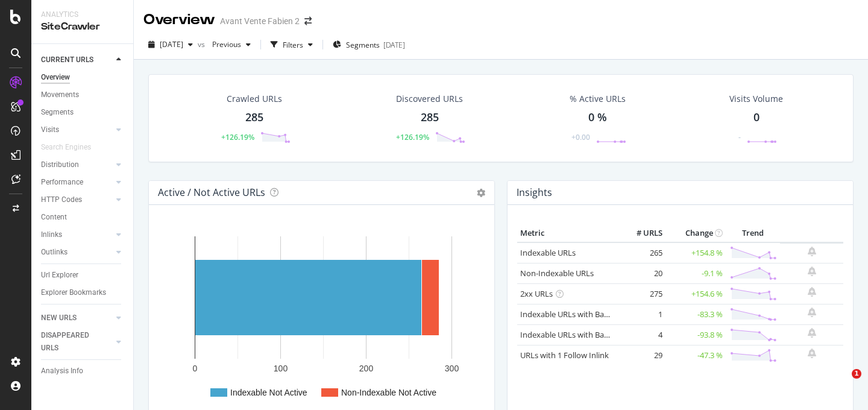 This screenshot has width=868, height=410. Describe the element at coordinates (856, 374) in the screenshot. I see `span: 1` at that location.